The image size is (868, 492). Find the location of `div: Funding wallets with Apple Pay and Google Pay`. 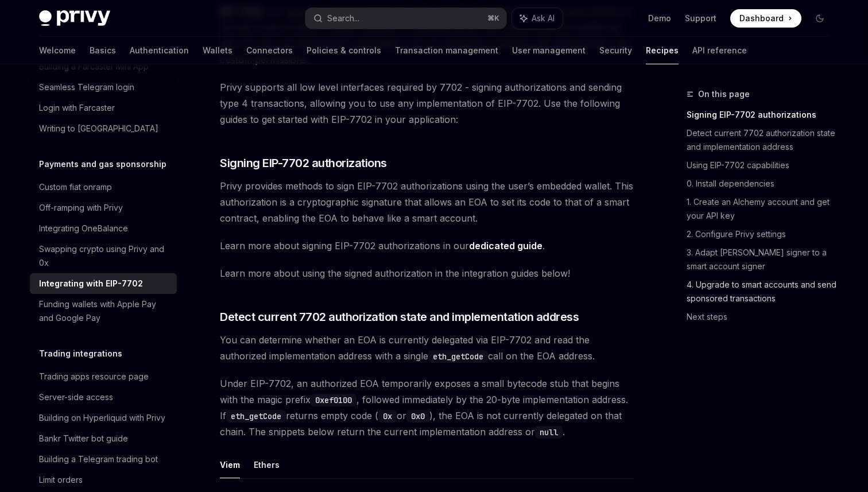

div: Funding wallets with Apple Pay and Google Pay is located at coordinates (104, 311).